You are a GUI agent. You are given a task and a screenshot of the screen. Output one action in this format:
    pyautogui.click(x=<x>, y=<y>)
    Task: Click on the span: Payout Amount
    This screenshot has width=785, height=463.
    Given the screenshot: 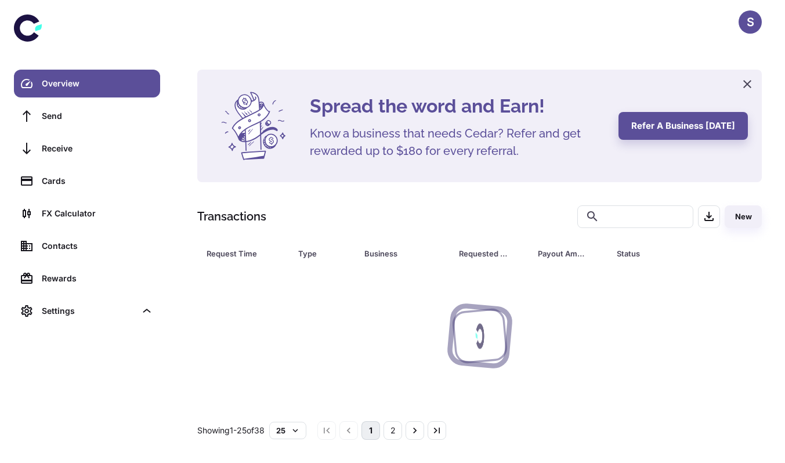 What is the action you would take?
    pyautogui.click(x=570, y=253)
    